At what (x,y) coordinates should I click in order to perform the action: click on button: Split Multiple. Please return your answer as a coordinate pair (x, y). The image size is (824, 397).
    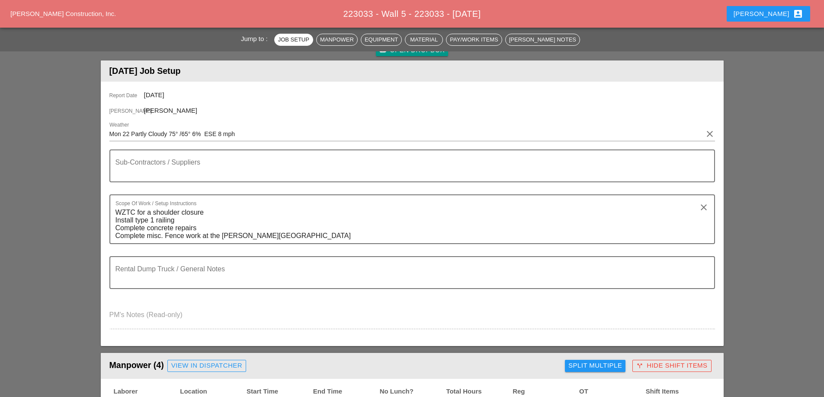
    Looking at the image, I should click on (595, 366).